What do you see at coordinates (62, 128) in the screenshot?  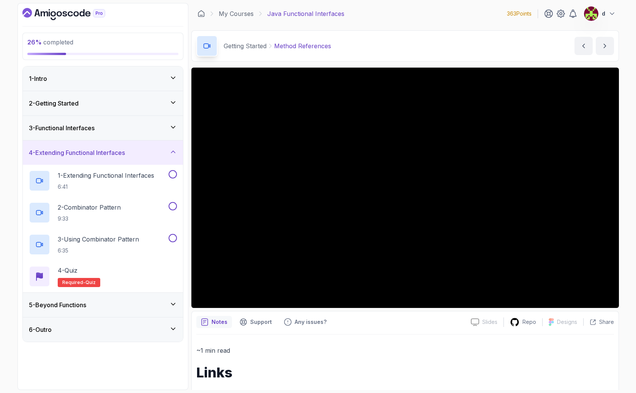 I see `h3: 3 - Functional Interfaces` at bounding box center [62, 128].